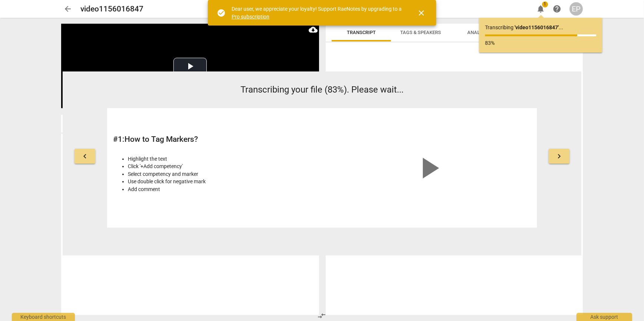 The width and height of the screenshot is (644, 321). Describe the element at coordinates (480, 32) in the screenshot. I see `span: Analytics` at that location.